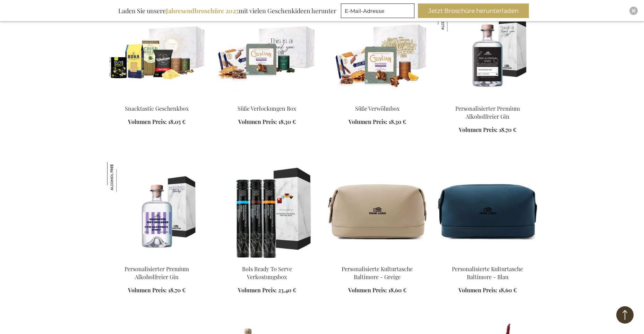  What do you see at coordinates (377, 211) in the screenshot?
I see `img: Personalised Baltimore Toiletry Bag - Greige` at bounding box center [377, 211].